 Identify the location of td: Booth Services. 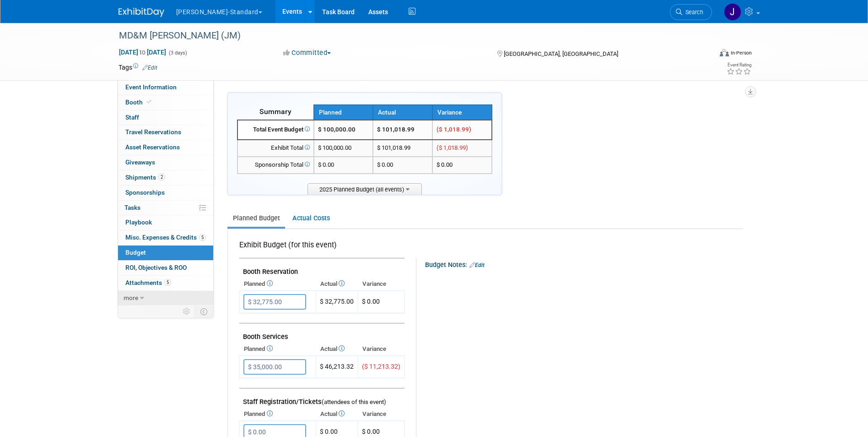
(322, 332).